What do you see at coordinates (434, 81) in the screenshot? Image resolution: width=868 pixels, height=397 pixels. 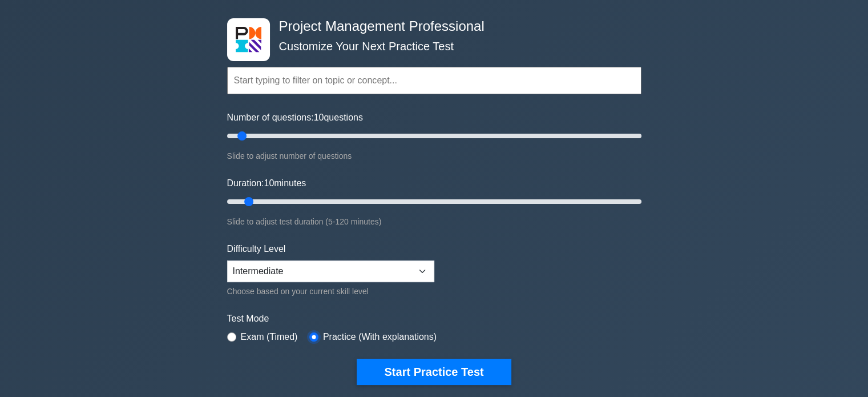 I see `input: Start typing to filter on topic or concept...` at bounding box center [434, 81].